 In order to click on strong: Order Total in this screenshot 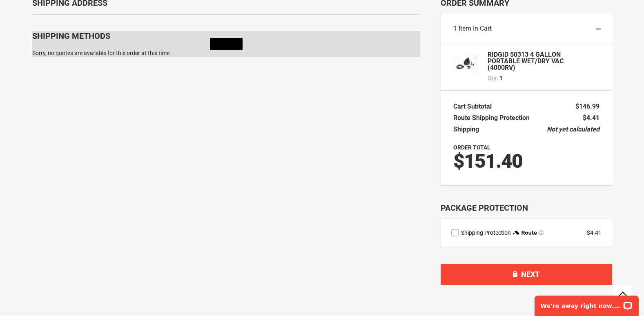, I will do `click(472, 148)`.